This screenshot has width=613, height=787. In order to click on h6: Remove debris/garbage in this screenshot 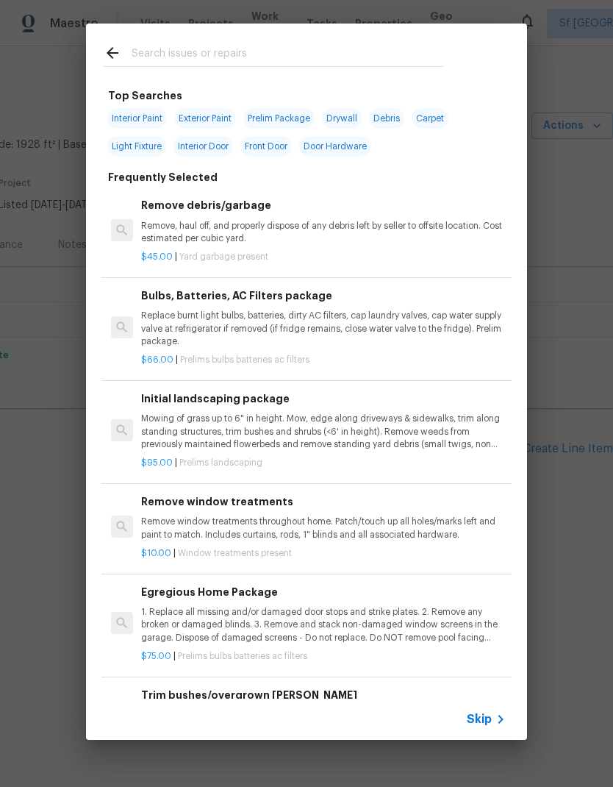, I will do `click(324, 205)`.